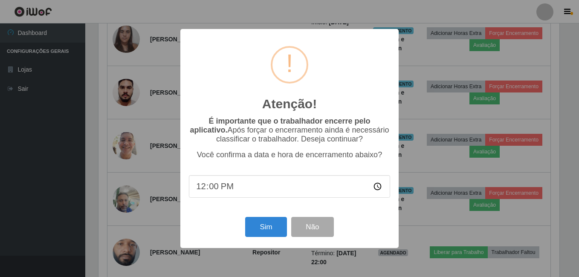  I want to click on b: É importante que o trabalhador encerre pelo aplicativo., so click(280, 125).